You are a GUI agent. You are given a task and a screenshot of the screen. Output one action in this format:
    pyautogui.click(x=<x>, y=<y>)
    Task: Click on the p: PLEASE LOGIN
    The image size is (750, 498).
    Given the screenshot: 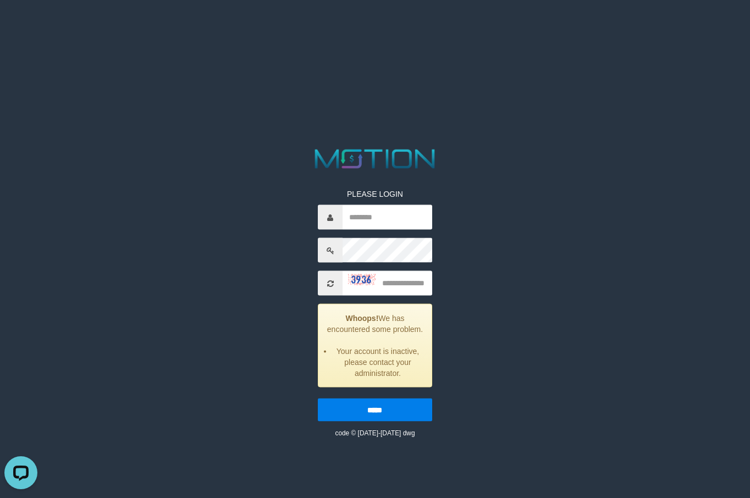 What is the action you would take?
    pyautogui.click(x=375, y=194)
    